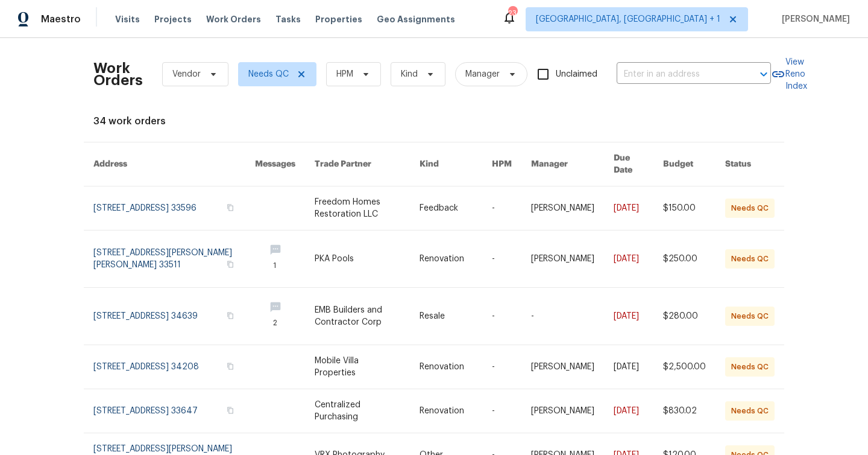 The height and width of the screenshot is (455, 868). Describe the element at coordinates (513, 13) in the screenshot. I see `div: 23` at that location.